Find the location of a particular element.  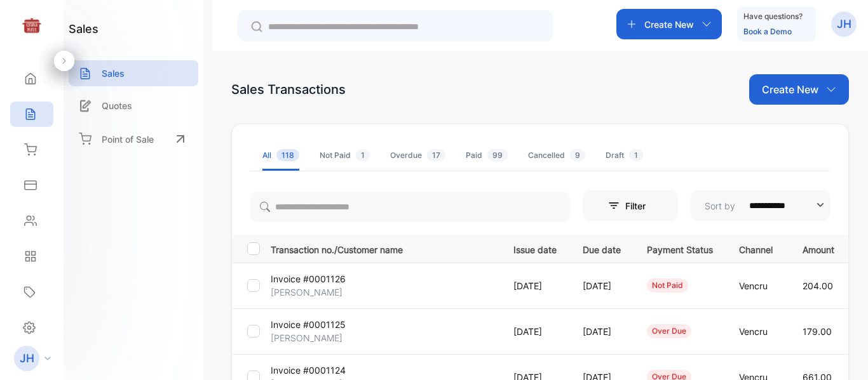

p: Issue date is located at coordinates (535, 248).